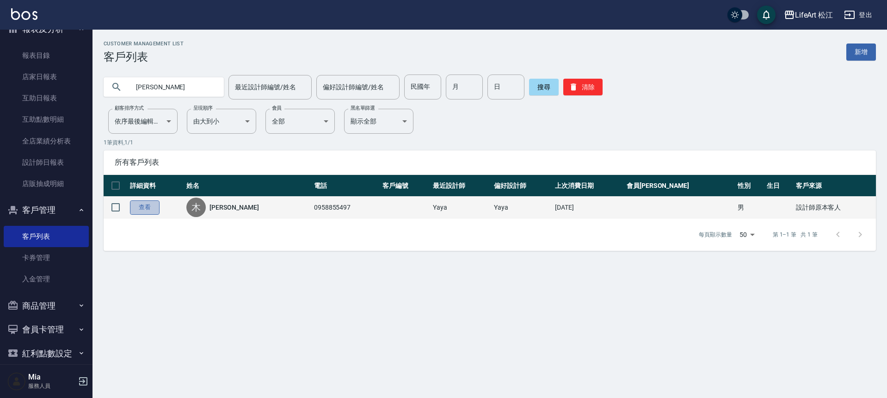  Describe the element at coordinates (379, 121) in the screenshot. I see `div: 顯示全部` at that location.